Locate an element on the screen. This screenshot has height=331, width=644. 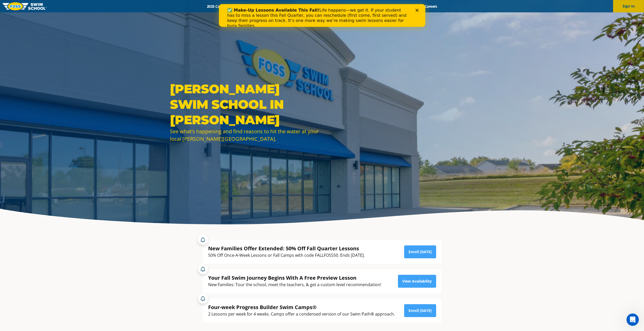
div: 2 Lessons per week for 4 weeks. Camps offer a condensed version of our Swim Path® approach. is located at coordinates (302, 314).